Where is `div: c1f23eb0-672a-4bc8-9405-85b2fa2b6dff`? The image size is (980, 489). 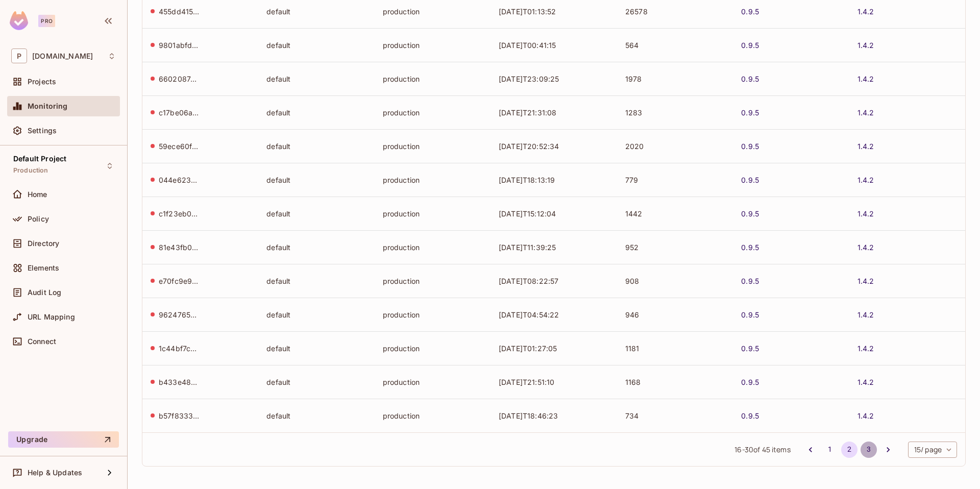 div: c1f23eb0-672a-4bc8-9405-85b2fa2b6dff is located at coordinates (179, 213).